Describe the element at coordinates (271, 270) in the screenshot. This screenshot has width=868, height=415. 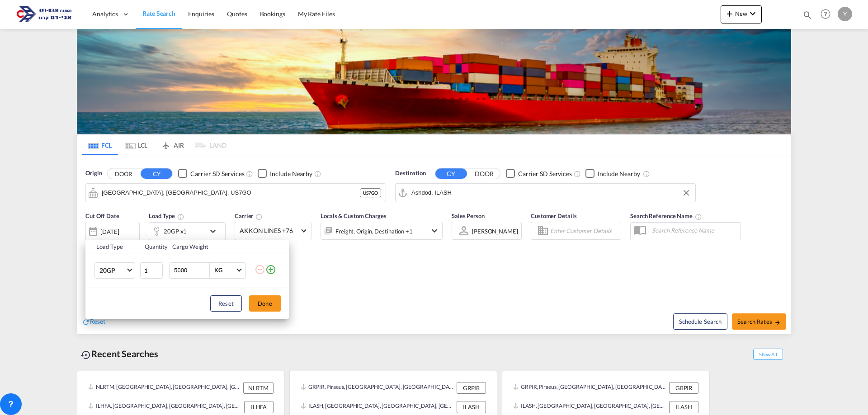
I see `md-icon: icon-plus-circle-outline` at that location.